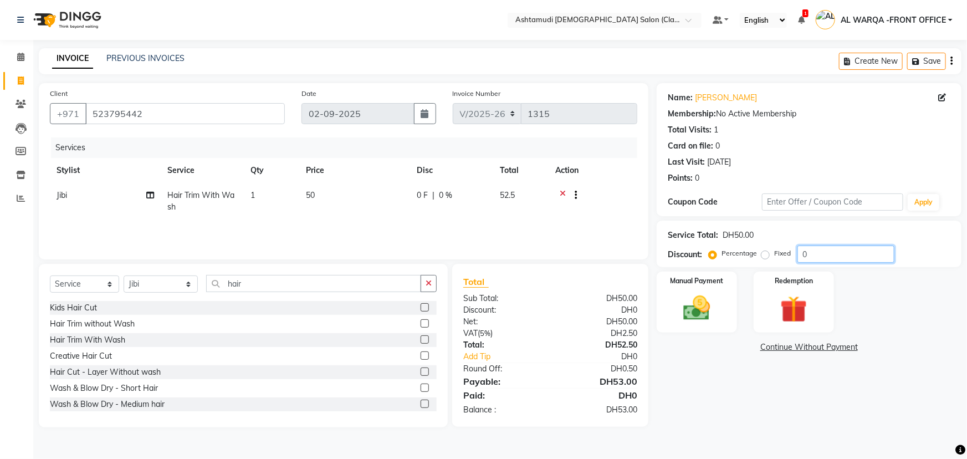  I want to click on div: DH0.50, so click(598, 368).